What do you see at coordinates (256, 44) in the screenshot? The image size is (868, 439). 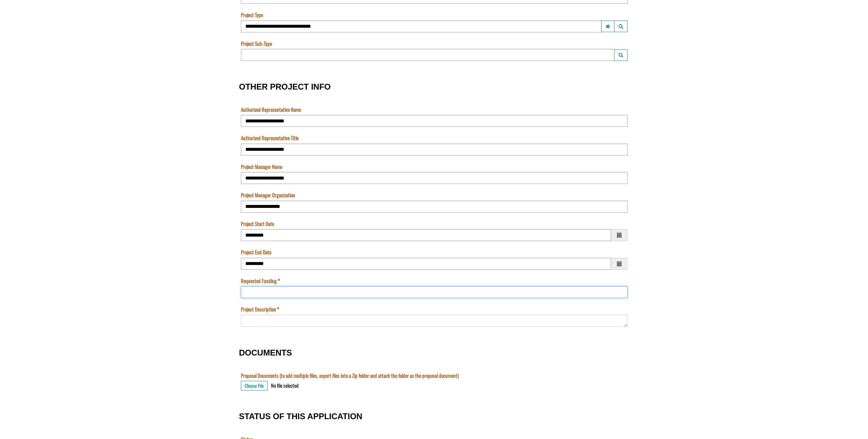 I see `label: Project Sub-Type` at bounding box center [256, 44].